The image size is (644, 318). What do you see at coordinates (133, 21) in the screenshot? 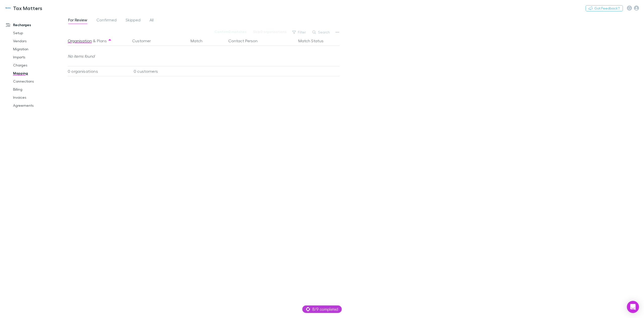
I see `span: Skipped` at bounding box center [133, 21].